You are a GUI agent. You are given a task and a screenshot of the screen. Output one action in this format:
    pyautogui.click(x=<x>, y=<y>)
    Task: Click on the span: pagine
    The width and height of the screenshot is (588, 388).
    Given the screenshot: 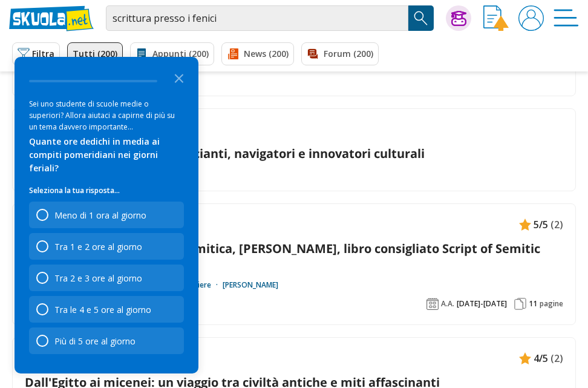 What is the action you would take?
    pyautogui.click(x=551, y=304)
    